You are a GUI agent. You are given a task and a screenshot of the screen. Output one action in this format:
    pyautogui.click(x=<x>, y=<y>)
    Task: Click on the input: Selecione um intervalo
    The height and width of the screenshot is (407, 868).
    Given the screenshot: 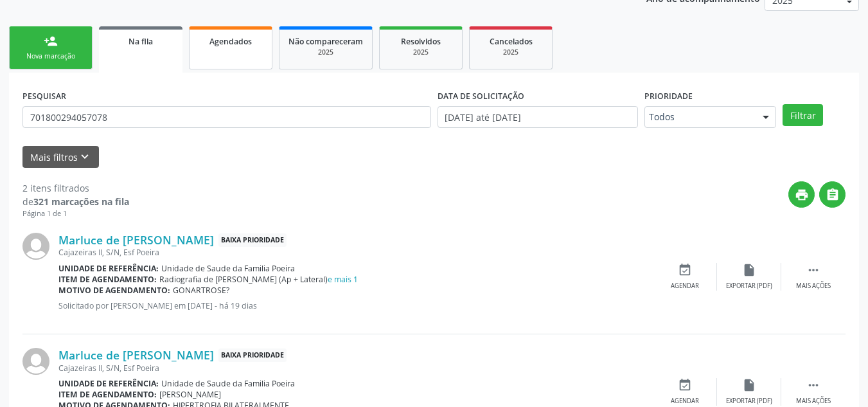 What is the action you would take?
    pyautogui.click(x=538, y=117)
    